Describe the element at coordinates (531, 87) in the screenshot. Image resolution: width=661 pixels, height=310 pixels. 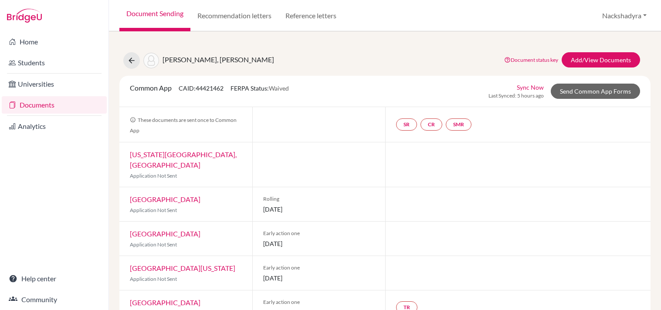
I see `a: Sync Now` at that location.